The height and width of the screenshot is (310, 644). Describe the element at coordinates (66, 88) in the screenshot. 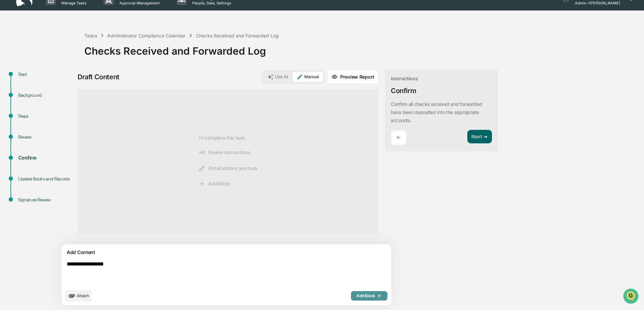

I see `a: 🗄️Attestations` at that location.